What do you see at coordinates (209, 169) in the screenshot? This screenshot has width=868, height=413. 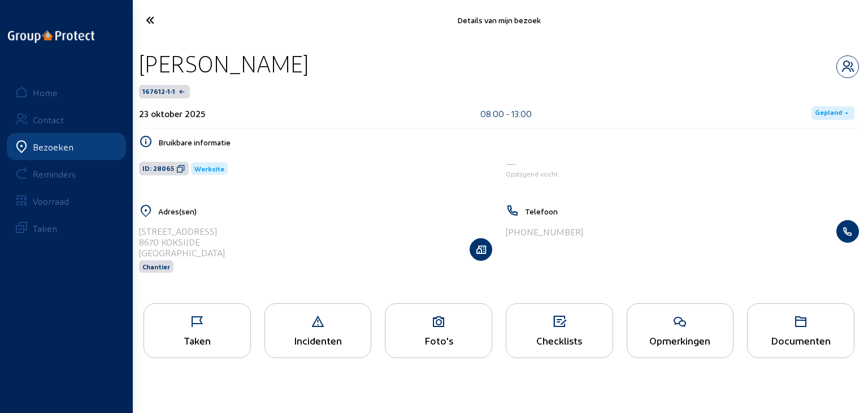 I see `span: Werksite` at bounding box center [209, 169].